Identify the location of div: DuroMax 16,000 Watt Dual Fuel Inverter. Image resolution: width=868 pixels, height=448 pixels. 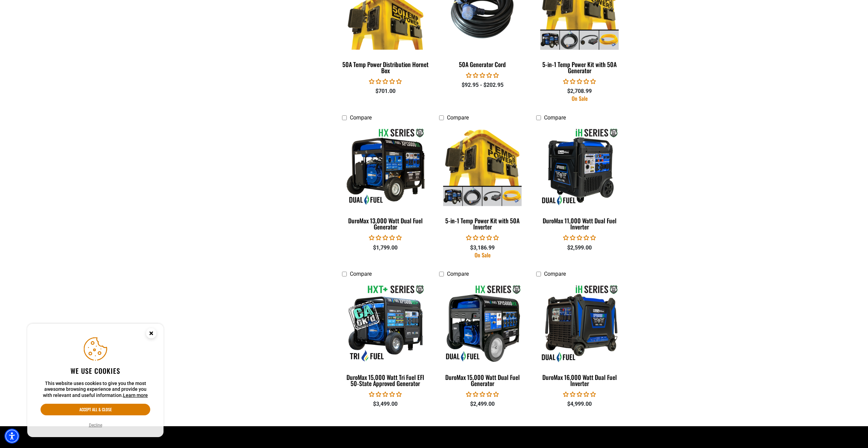
(580, 380).